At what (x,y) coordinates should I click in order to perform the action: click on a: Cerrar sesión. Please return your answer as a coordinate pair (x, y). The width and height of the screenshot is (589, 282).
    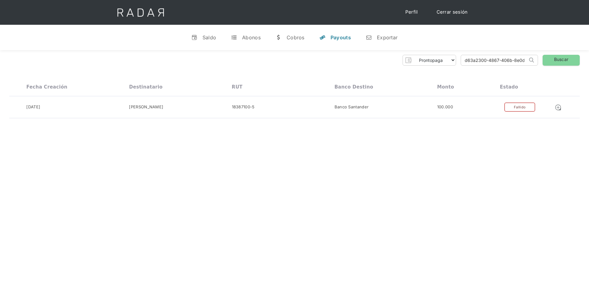
    Looking at the image, I should click on (452, 12).